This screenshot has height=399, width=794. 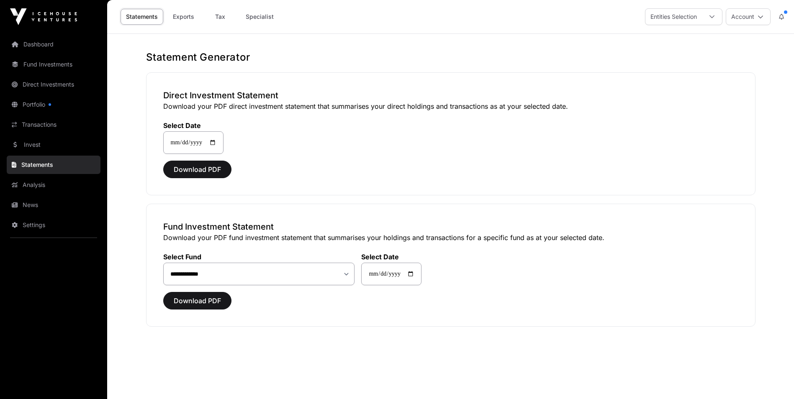 I want to click on a: Direct Investments, so click(x=54, y=85).